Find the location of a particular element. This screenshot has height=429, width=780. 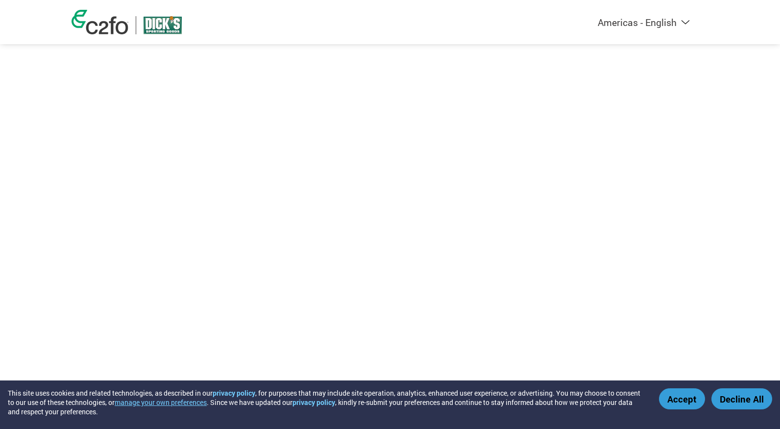

img: DICK'S Sporting Goods is located at coordinates (163, 25).